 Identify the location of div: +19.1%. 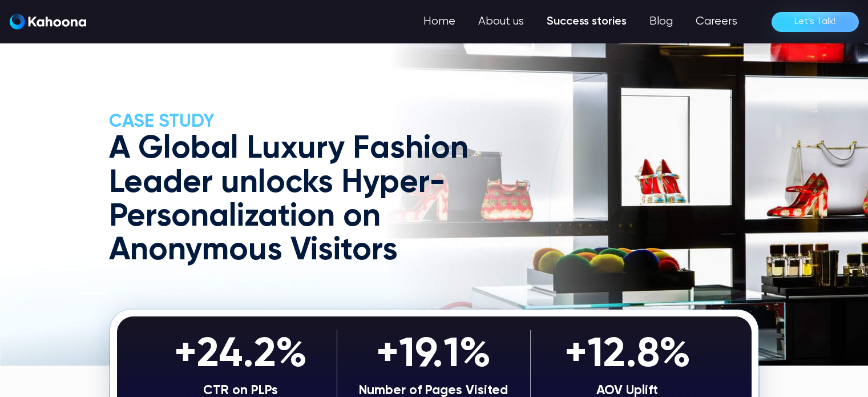
(434, 355).